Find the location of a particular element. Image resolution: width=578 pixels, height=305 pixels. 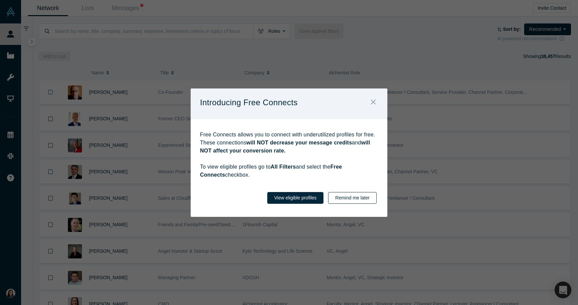

p: Free Connects allows you to connect with underutilized profiles for free. These connections and T... is located at coordinates (289, 155).